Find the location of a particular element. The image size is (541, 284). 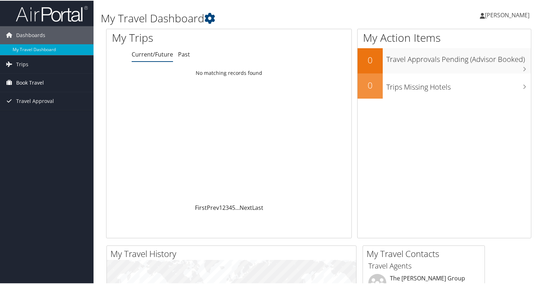

h1: My Travel Dashboard is located at coordinates (246, 18).